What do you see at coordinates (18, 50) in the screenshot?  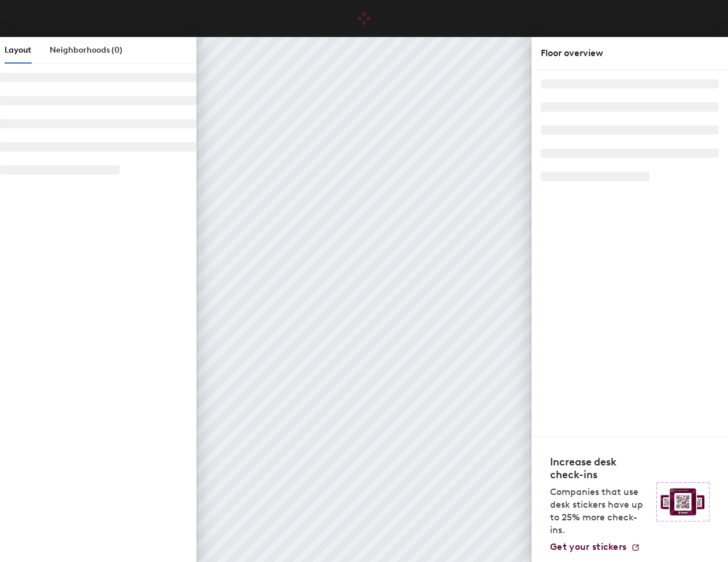 I see `span: Layout` at bounding box center [18, 50].